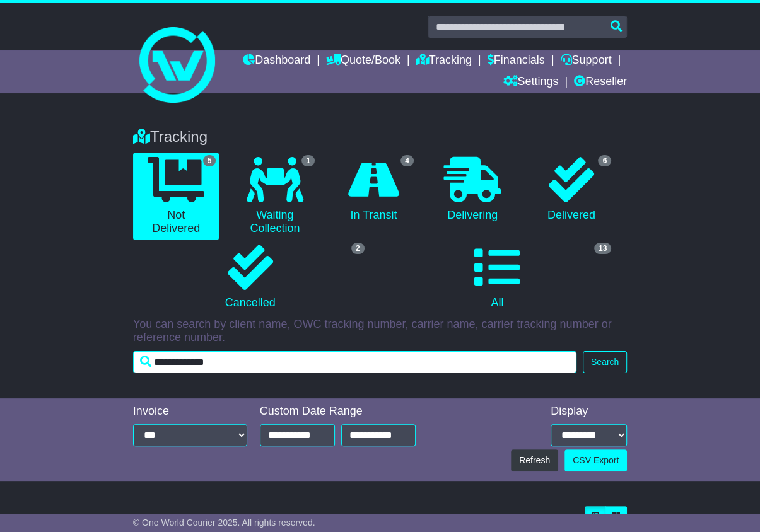 The height and width of the screenshot is (532, 760). I want to click on a: 4 In Transit, so click(373, 190).